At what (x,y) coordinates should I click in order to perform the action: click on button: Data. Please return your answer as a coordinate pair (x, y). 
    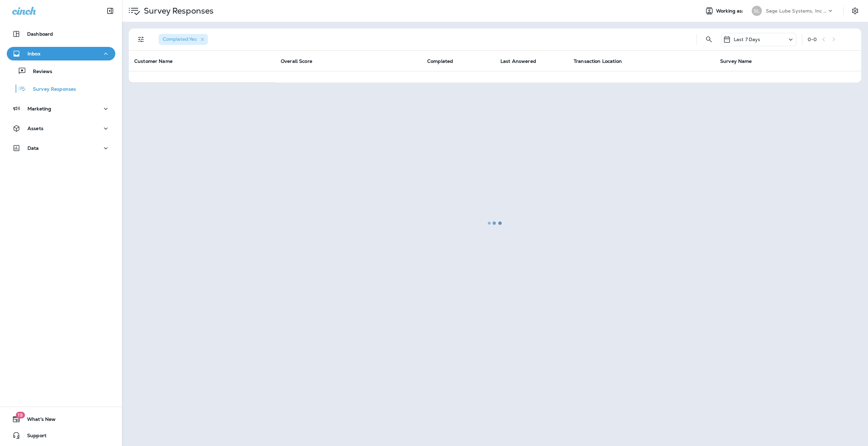
    Looking at the image, I should click on (61, 148).